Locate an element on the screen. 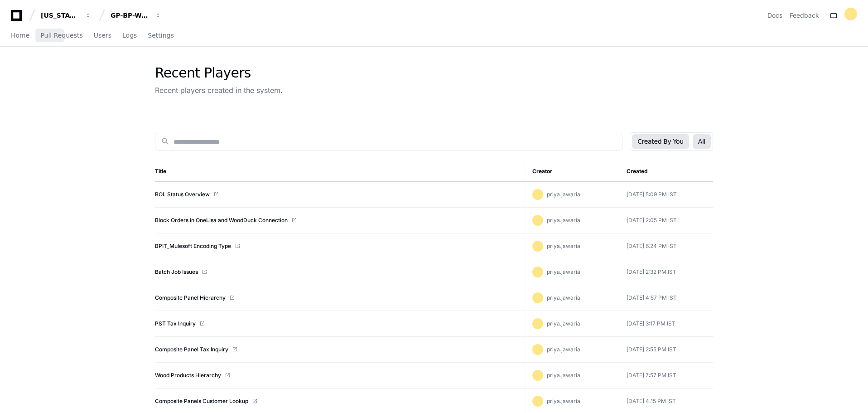  a: Pull Requests is located at coordinates (61, 36).